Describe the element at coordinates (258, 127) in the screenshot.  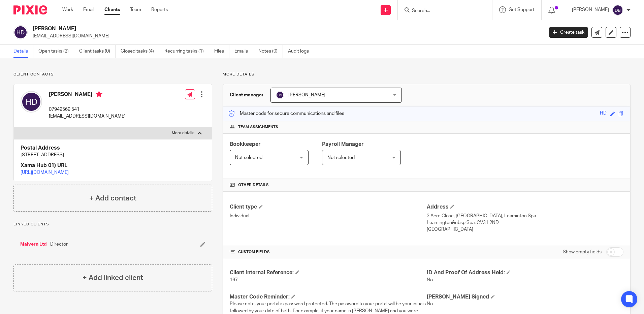
I see `span: Team assignments` at that location.